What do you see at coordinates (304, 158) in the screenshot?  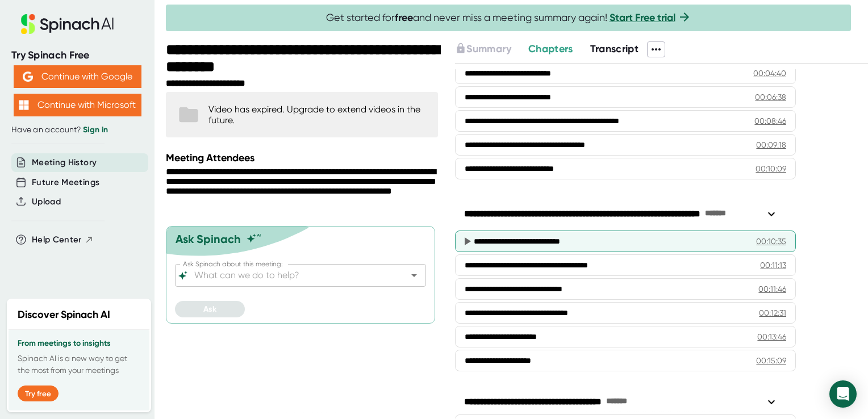 I see `div: Meeting Attendees` at bounding box center [304, 158].